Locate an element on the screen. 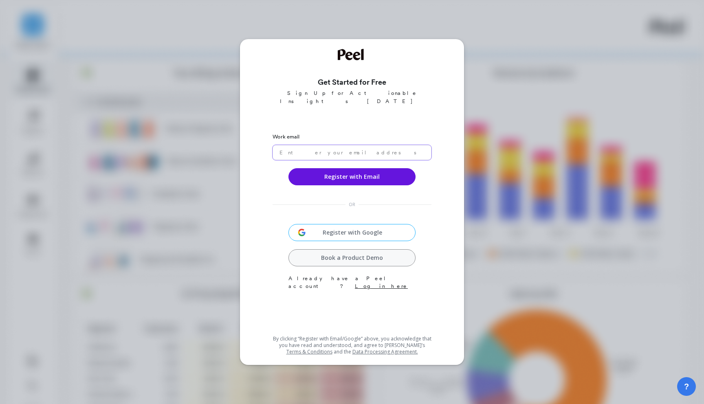 This screenshot has height=404, width=704. p: Already have a Peel account? is located at coordinates (352, 282).